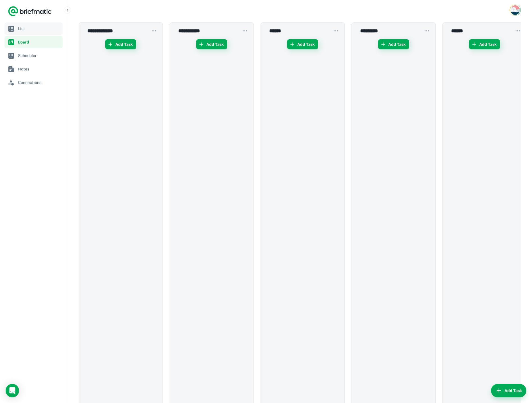  I want to click on span: Scheduler, so click(39, 55).